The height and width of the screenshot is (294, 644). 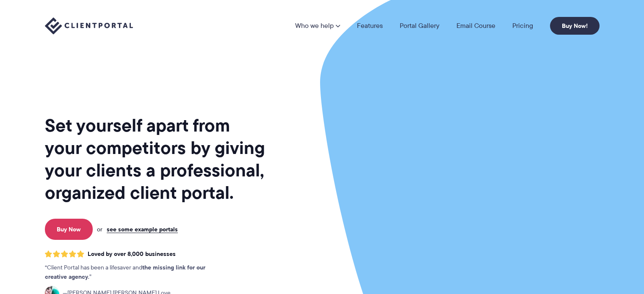 I want to click on h1: Set yourself apart from your competitors by giving your clients a professional, organized client ..., so click(x=156, y=159).